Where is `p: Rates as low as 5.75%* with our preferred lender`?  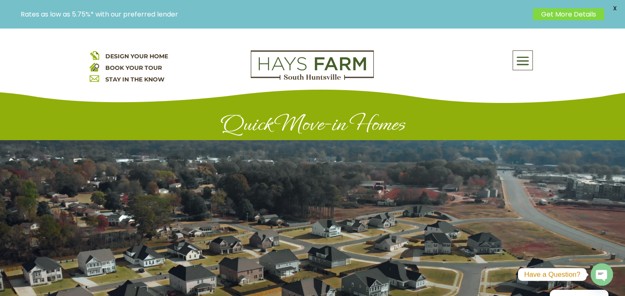
p: Rates as low as 5.75%* with our preferred lender is located at coordinates (275, 14).